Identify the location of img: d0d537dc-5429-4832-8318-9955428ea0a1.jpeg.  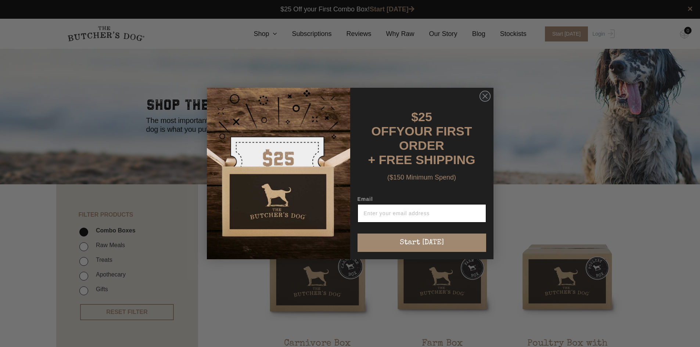
(279, 174).